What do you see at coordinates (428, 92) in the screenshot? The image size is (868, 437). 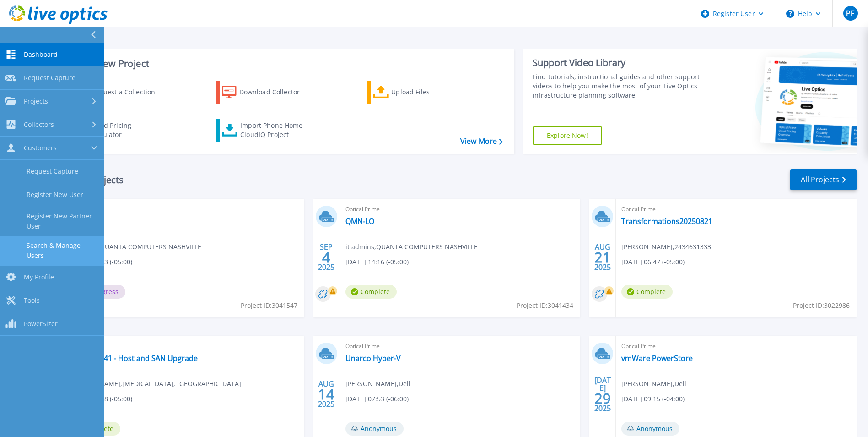 I see `div: Upload Files` at bounding box center [428, 92].